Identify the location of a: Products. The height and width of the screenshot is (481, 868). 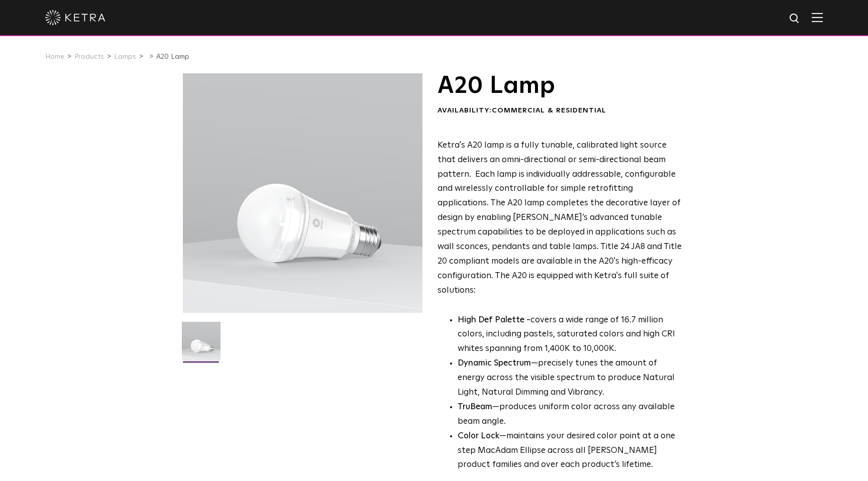
(89, 56).